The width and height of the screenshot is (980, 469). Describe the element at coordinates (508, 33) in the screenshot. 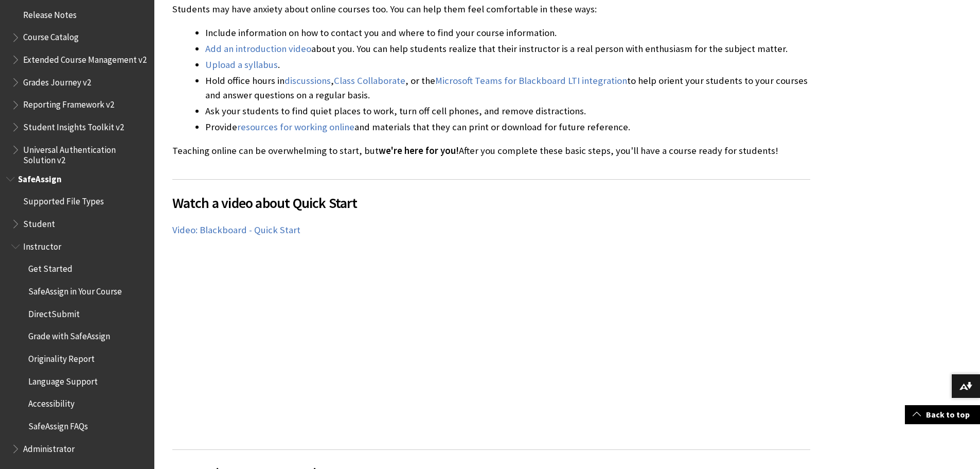

I see `li: Include information on how to contact you and where to find your course information.` at that location.